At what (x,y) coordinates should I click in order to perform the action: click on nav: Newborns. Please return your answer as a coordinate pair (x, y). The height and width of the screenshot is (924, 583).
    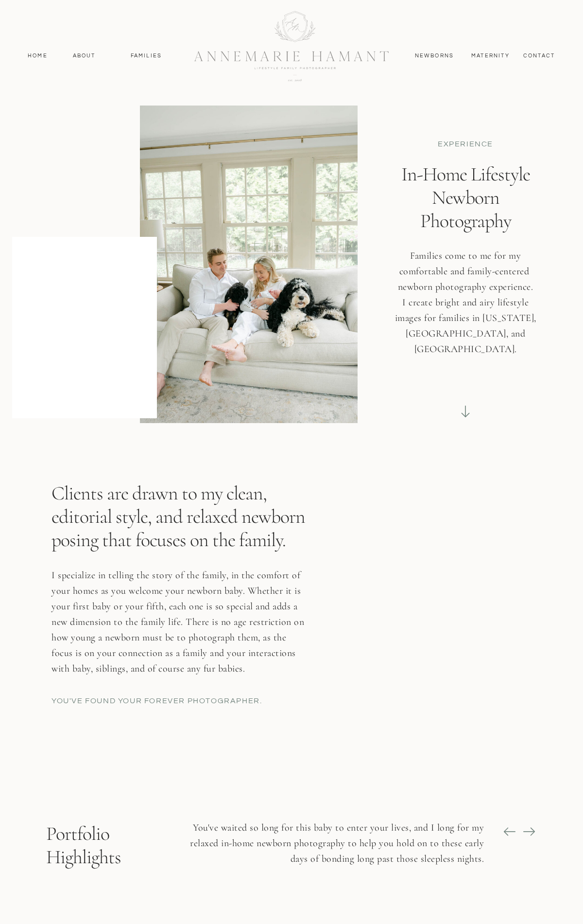
    Looking at the image, I should click on (434, 56).